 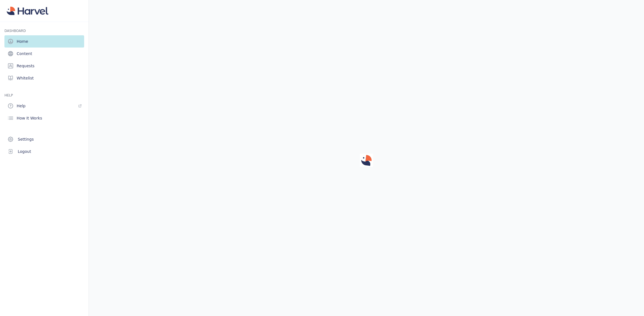 I want to click on a: Settings, so click(x=44, y=139).